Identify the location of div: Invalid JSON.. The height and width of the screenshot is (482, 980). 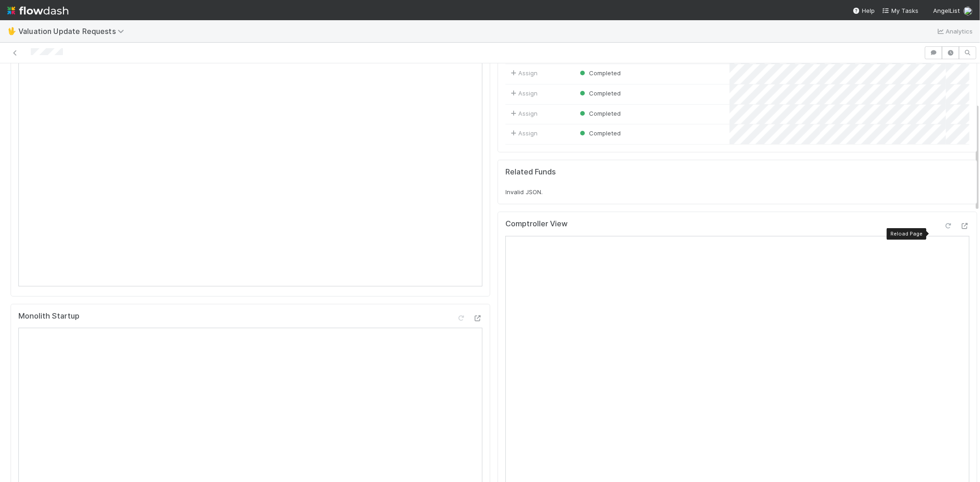
(737, 192).